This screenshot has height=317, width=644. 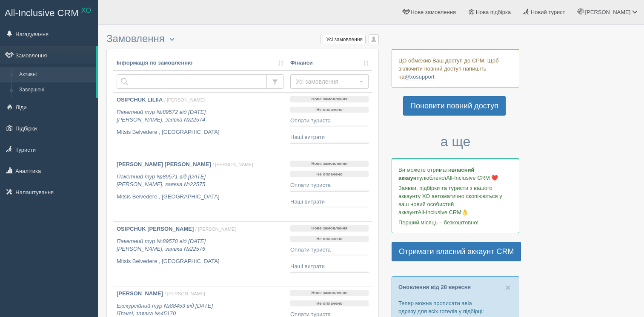 I want to click on a: Завершені, so click(x=55, y=90).